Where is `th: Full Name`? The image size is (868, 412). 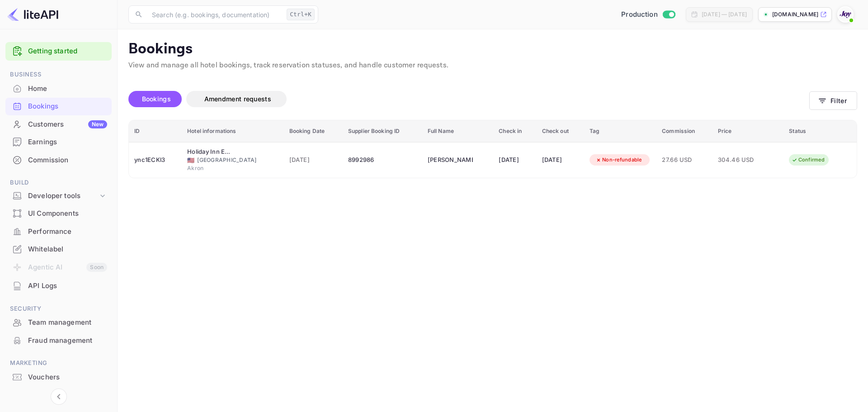 th: Full Name is located at coordinates (458, 131).